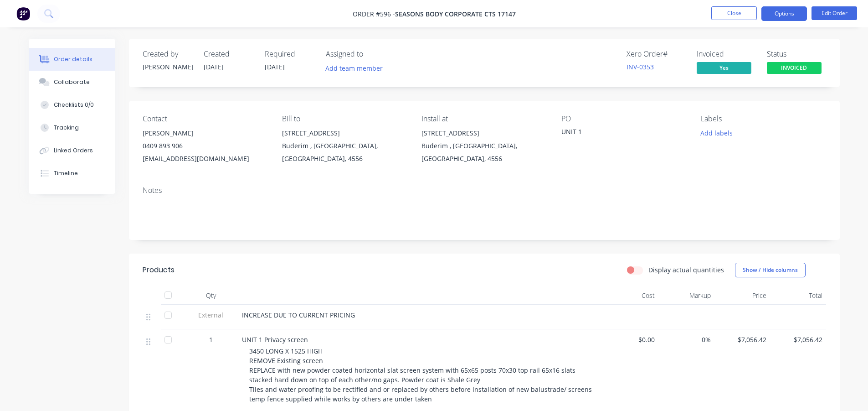 This screenshot has width=868, height=411. What do you see at coordinates (796, 54) in the screenshot?
I see `div: Status` at bounding box center [796, 54].